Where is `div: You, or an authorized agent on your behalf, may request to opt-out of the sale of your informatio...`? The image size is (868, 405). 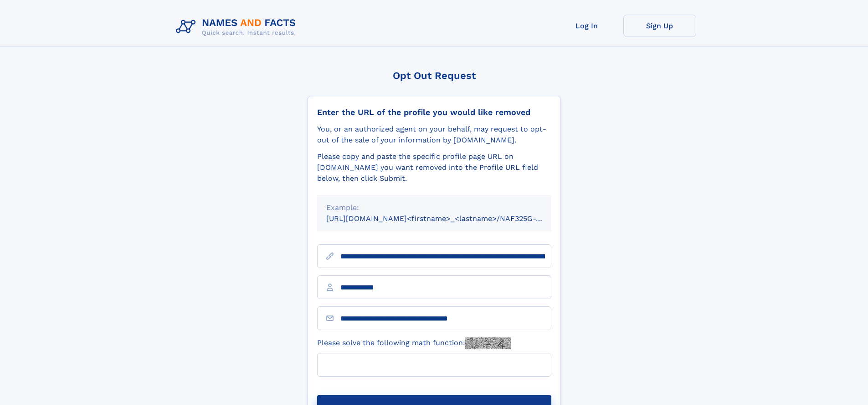 div: You, or an authorized agent on your behalf, may request to opt-out of the sale of your informatio... is located at coordinates (434, 134).